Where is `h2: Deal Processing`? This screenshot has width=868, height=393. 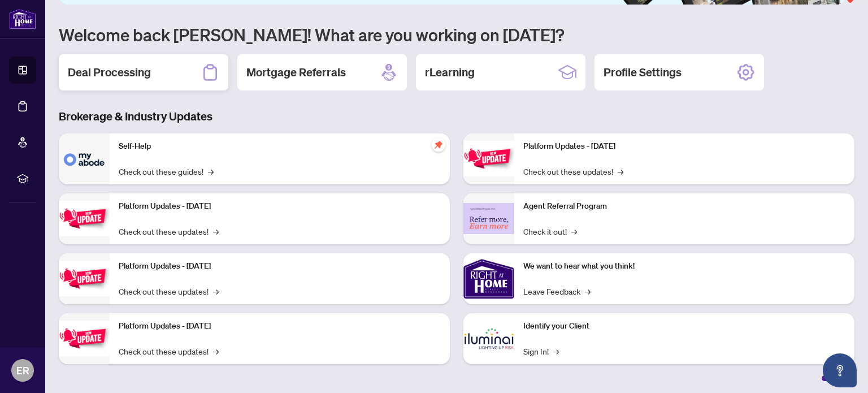 h2: Deal Processing is located at coordinates (109, 72).